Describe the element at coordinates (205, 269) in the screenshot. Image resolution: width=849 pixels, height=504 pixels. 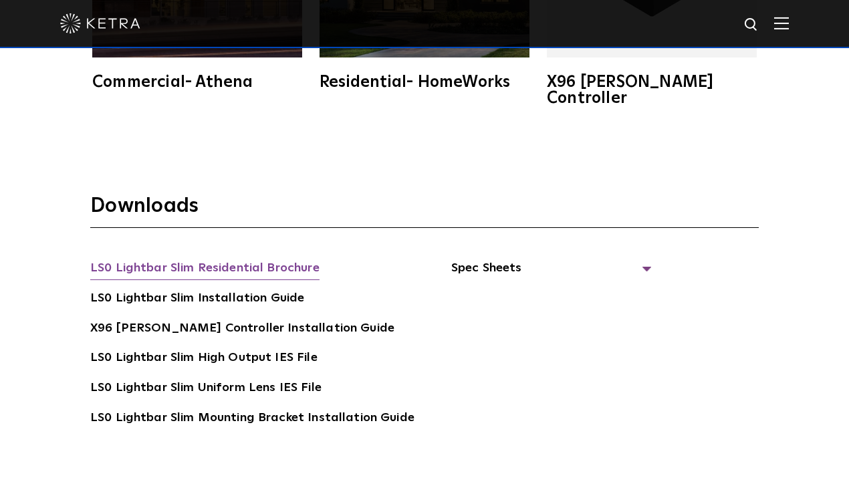
I see `a: LS0 Lightbar Slim Residential Brochure` at that location.